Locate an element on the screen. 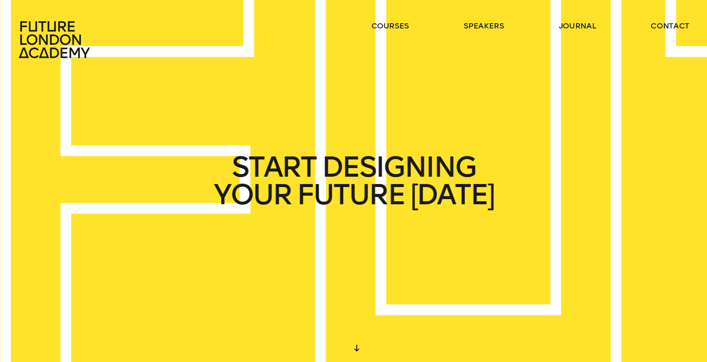 This screenshot has width=707, height=362. span: YOUR is located at coordinates (252, 195).